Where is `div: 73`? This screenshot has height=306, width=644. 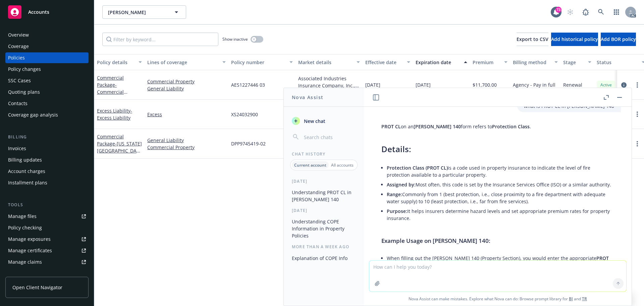 div: 73 is located at coordinates (559, 10).